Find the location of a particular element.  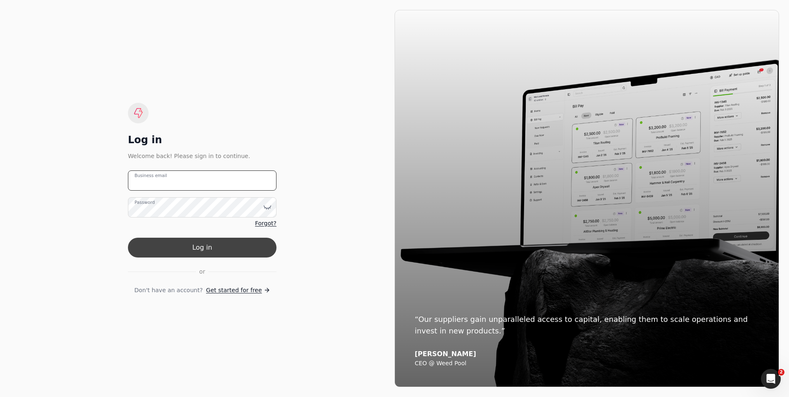

div: Log in is located at coordinates (202, 140).